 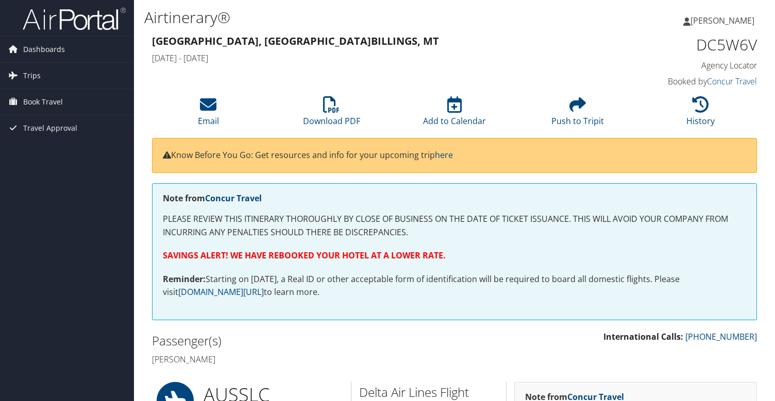 I want to click on a: Email, so click(x=208, y=114).